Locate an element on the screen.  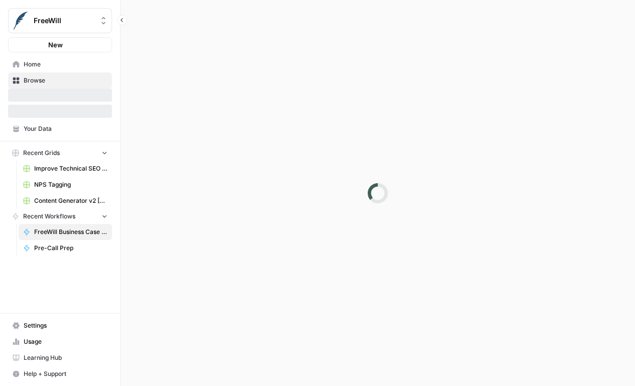
span: Browse is located at coordinates (65, 80).